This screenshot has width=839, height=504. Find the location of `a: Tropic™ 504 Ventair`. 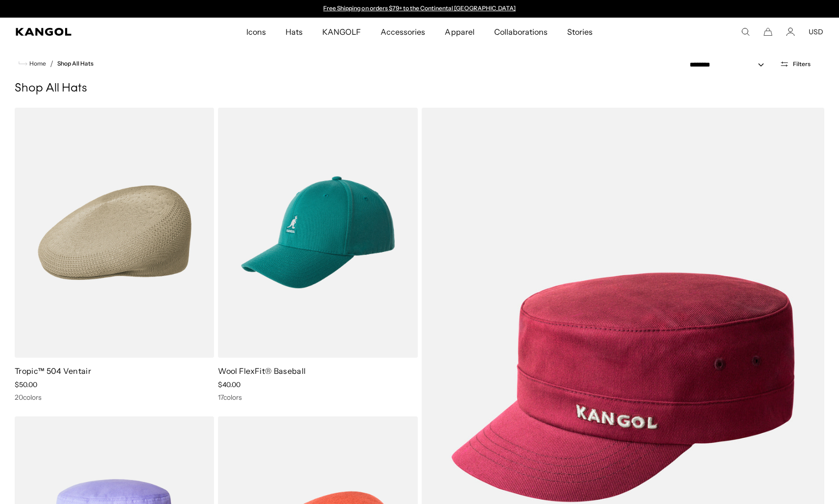

a: Tropic™ 504 Ventair is located at coordinates (53, 371).